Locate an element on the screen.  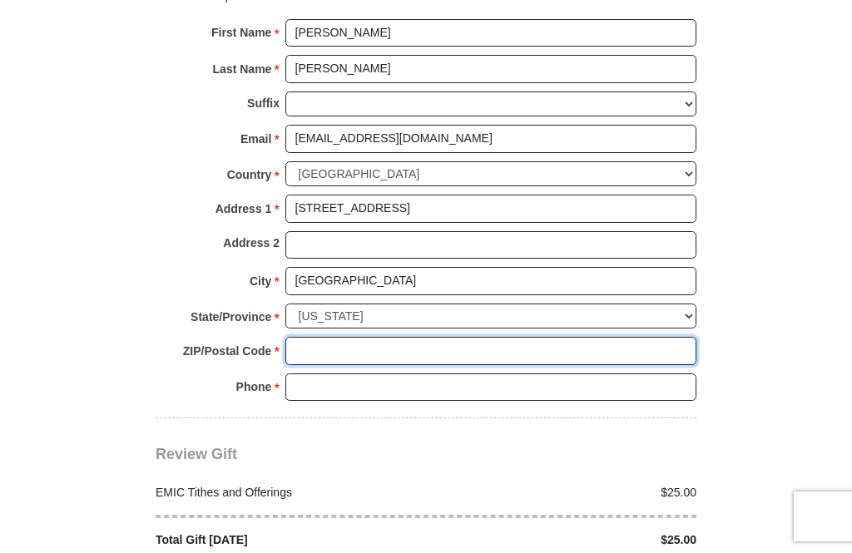
strong: Suffix is located at coordinates (263, 103).